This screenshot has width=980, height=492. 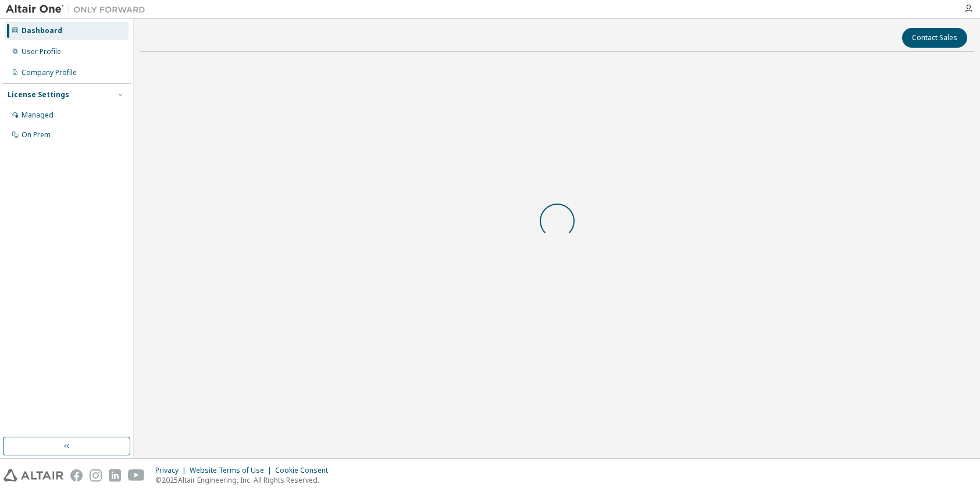 What do you see at coordinates (305, 470) in the screenshot?
I see `div: Cookie Consent` at bounding box center [305, 470].